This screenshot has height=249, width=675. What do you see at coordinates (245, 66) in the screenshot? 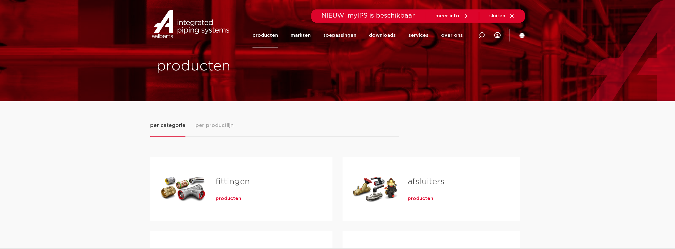
I see `h1: producten` at bounding box center [245, 66].